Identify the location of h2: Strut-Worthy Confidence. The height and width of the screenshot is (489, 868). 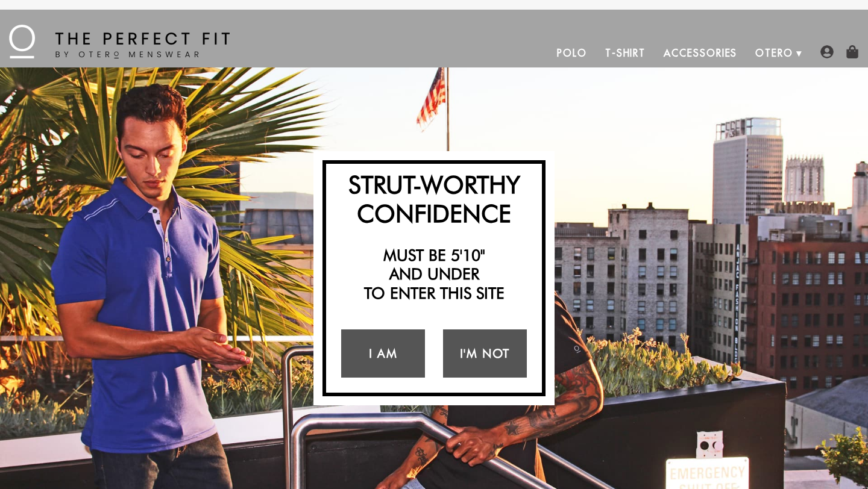
(434, 199).